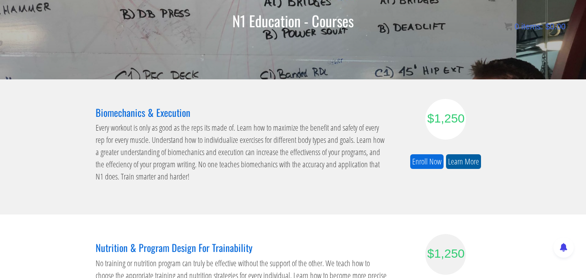 The height and width of the screenshot is (278, 586). I want to click on span: 0, so click(517, 26).